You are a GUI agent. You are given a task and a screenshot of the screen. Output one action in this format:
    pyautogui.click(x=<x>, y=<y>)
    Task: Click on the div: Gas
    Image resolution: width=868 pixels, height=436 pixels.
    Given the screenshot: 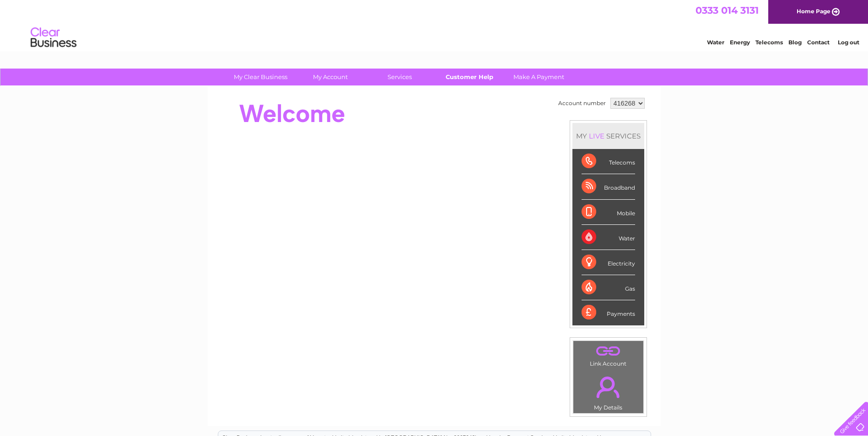 What is the action you would take?
    pyautogui.click(x=608, y=287)
    